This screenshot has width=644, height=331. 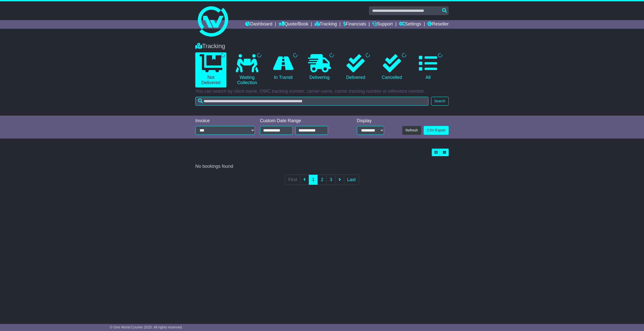 What do you see at coordinates (436, 130) in the screenshot?
I see `a: CSV Export` at bounding box center [436, 130].